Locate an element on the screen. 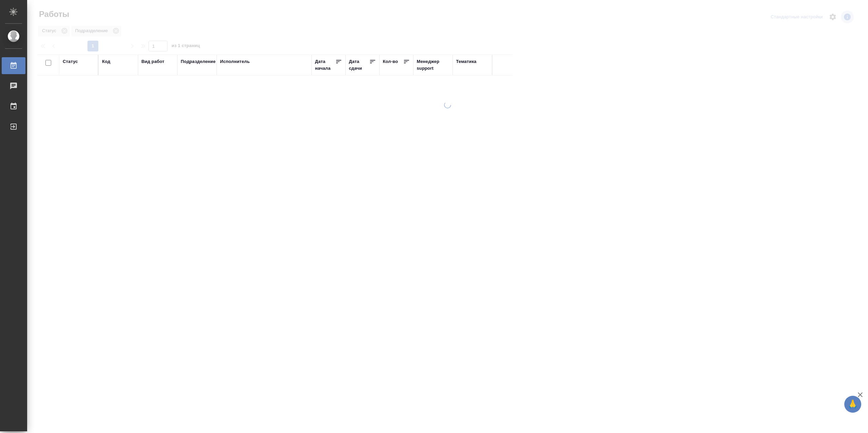 Image resolution: width=868 pixels, height=433 pixels. div: Подразделение is located at coordinates (198, 62).